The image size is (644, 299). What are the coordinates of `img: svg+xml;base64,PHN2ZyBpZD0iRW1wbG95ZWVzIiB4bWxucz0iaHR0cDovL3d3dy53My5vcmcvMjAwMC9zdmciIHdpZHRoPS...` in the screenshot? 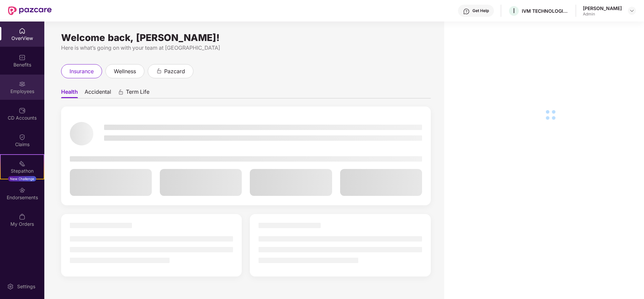 It's located at (22, 84).